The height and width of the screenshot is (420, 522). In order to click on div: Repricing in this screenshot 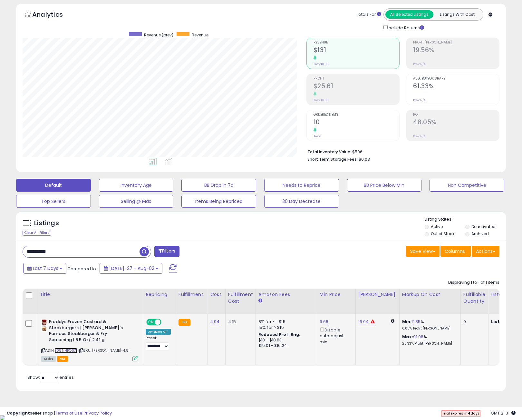, I will do `click(159, 294)`.